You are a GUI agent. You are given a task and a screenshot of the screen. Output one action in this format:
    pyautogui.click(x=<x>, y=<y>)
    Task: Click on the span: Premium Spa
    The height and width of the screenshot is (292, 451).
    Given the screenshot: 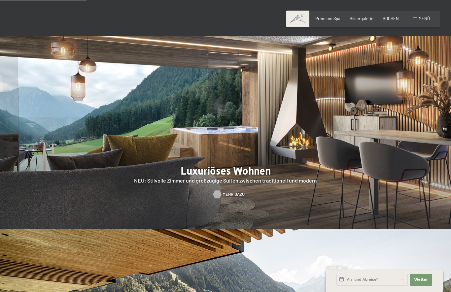 What is the action you would take?
    pyautogui.click(x=328, y=19)
    